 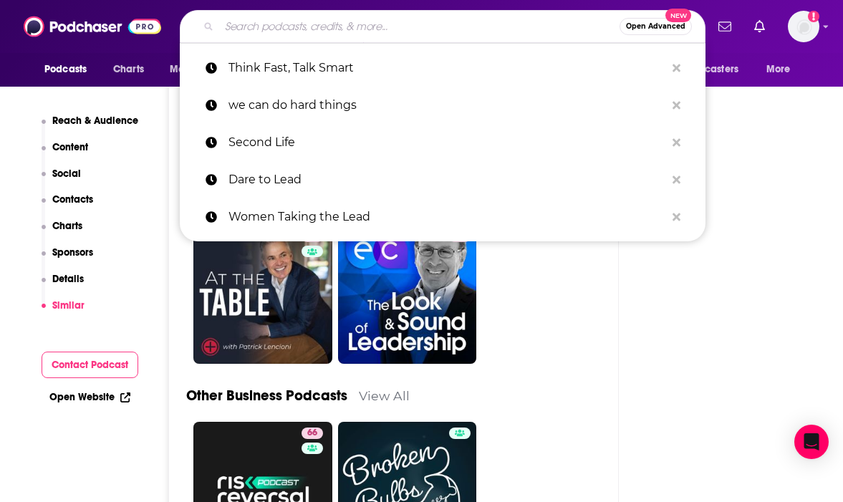 What do you see at coordinates (92, 26) in the screenshot?
I see `img: Podchaser - Follow, Share and Rate Podcasts` at bounding box center [92, 26].